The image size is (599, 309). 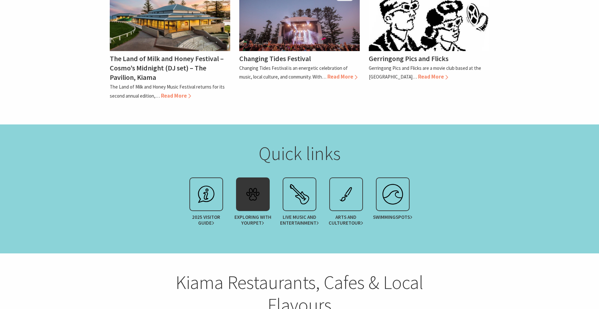 What do you see at coordinates (392, 194) in the screenshot?
I see `img: surfing.svg` at bounding box center [392, 194].